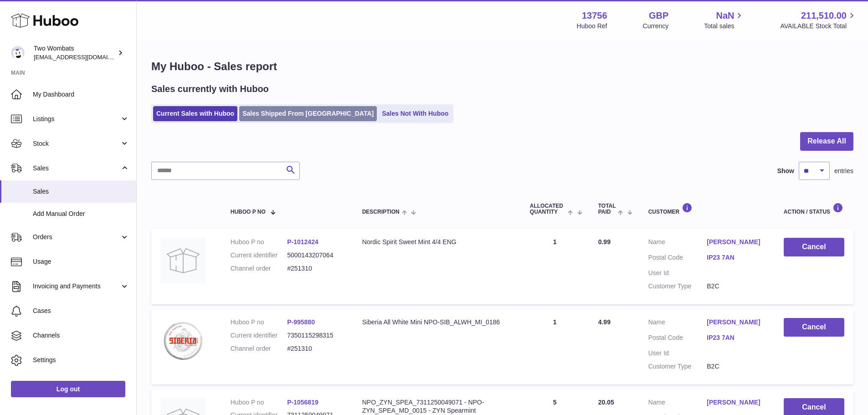  What do you see at coordinates (81, 262) in the screenshot?
I see `span: Usage` at bounding box center [81, 262].